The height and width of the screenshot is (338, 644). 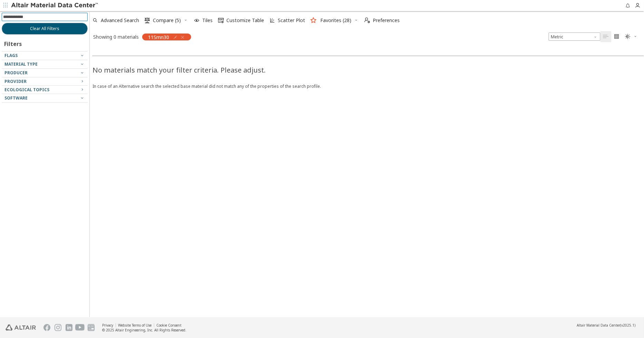 What do you see at coordinates (13, 43) in the screenshot?
I see `div: Filters` at bounding box center [13, 43].